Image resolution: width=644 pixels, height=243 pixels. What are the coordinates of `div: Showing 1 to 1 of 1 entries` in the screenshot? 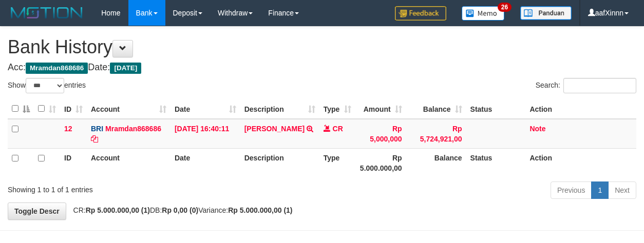 It's located at (134, 187).